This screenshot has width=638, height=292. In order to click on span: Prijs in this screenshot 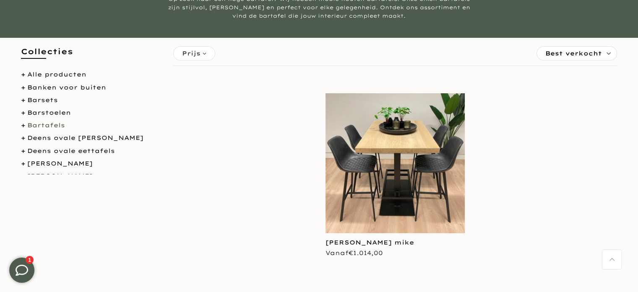, I will do `click(191, 53)`.